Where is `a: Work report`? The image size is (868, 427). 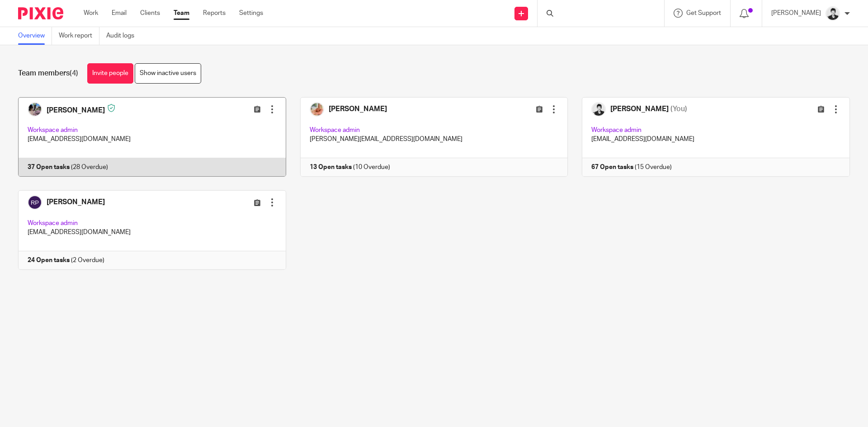 a: Work report is located at coordinates (79, 36).